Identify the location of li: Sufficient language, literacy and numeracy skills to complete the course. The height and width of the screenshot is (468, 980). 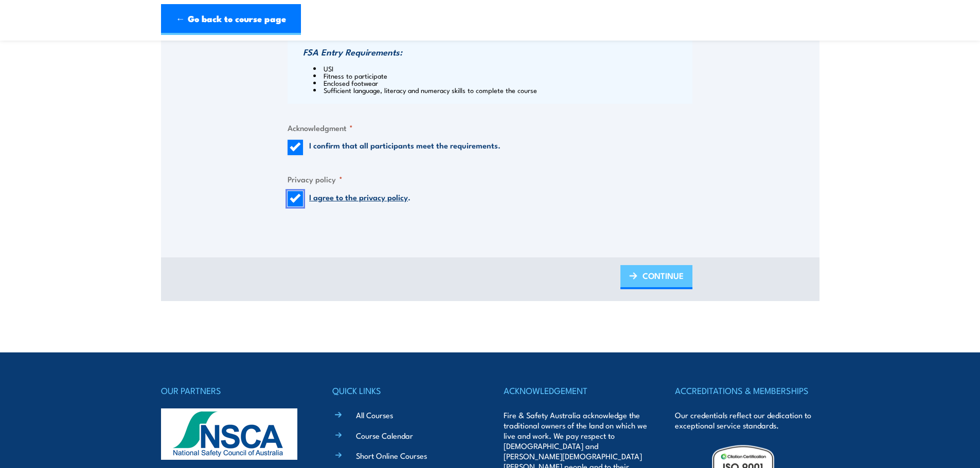
(502, 90).